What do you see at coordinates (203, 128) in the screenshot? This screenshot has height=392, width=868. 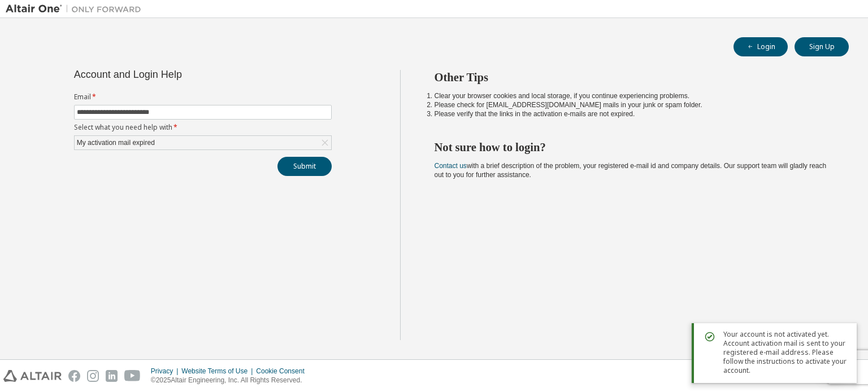 I see `label: Select what you need help with` at bounding box center [203, 128].